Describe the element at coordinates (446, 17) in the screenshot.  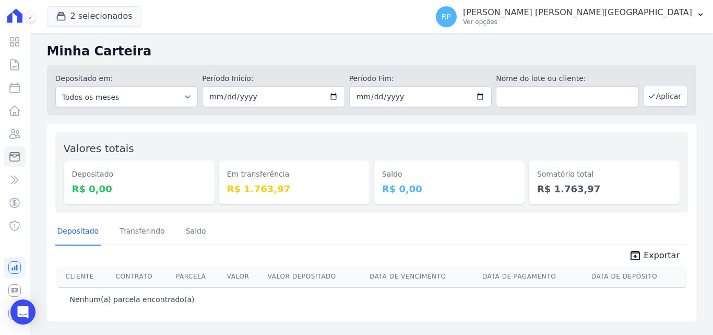
I see `span: RP` at that location.